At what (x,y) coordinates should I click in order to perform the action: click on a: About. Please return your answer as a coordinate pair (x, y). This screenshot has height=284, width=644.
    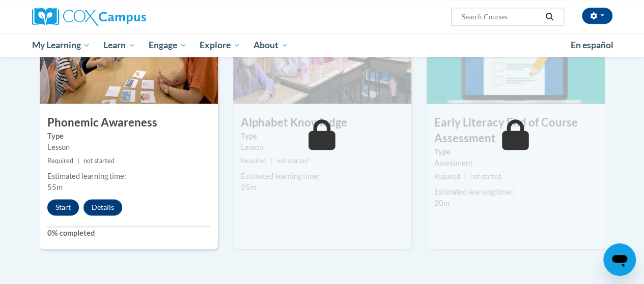
    Looking at the image, I should click on (271, 45).